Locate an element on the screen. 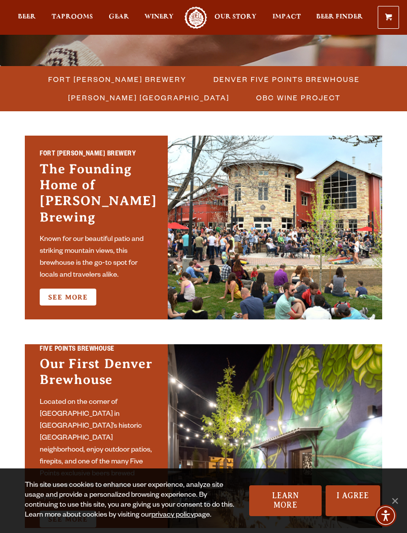  a: Our Story is located at coordinates (235, 17).